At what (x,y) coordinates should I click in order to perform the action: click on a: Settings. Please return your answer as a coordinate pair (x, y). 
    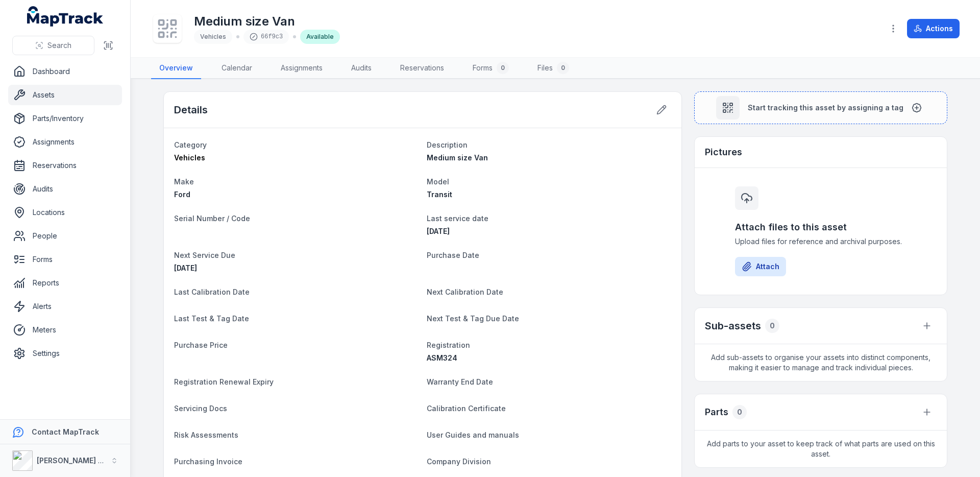
    Looking at the image, I should click on (65, 353).